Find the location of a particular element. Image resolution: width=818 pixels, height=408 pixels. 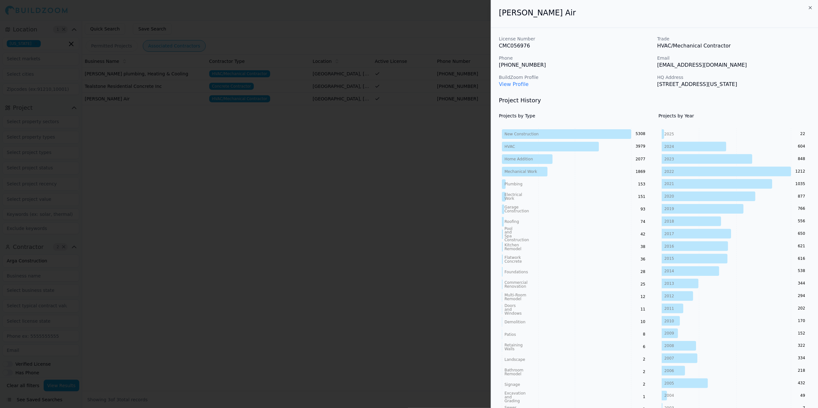

tspan: Garage is located at coordinates (511, 208).